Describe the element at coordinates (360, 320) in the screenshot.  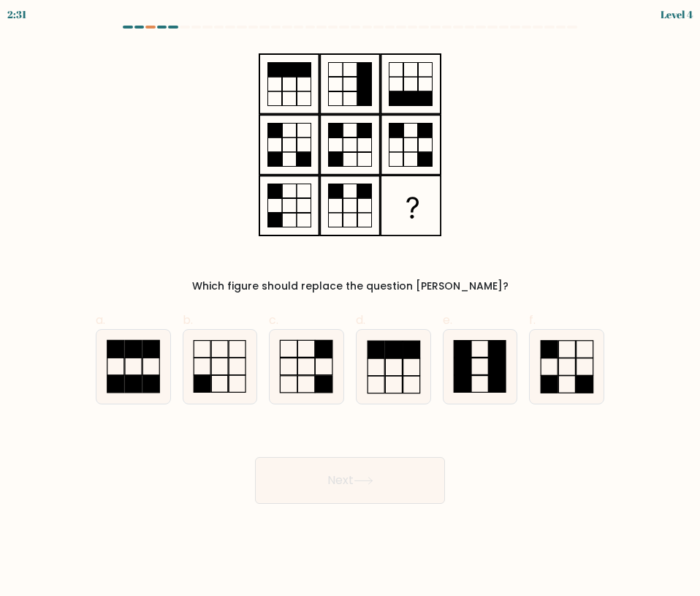
I see `span: d.` at that location.